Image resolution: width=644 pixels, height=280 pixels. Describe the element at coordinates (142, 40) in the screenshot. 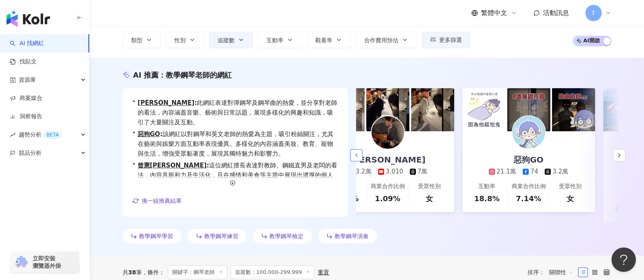

I see `button: 類型` at that location.